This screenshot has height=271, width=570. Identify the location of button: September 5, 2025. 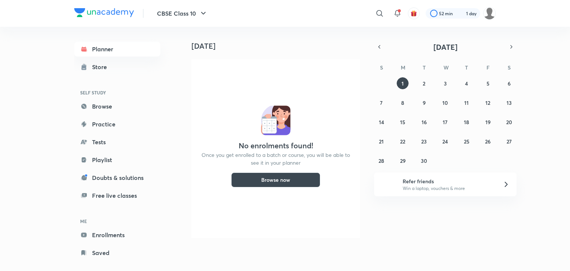
(488, 83).